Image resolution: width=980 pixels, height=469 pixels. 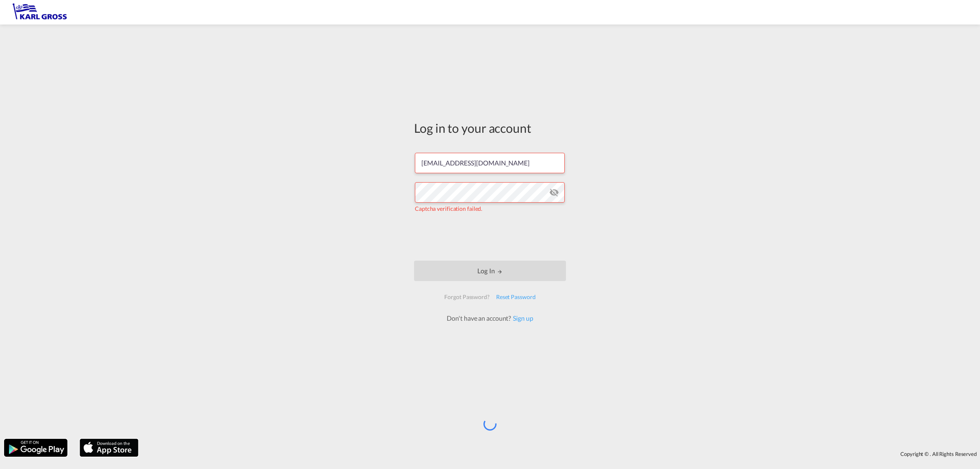 I want to click on div: Forgot Password?, so click(x=467, y=297).